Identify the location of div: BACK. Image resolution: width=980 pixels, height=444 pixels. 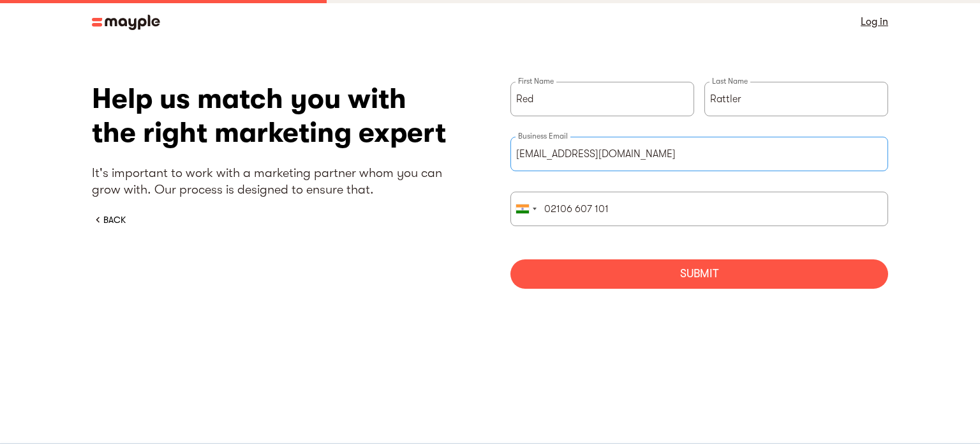
(114, 220).